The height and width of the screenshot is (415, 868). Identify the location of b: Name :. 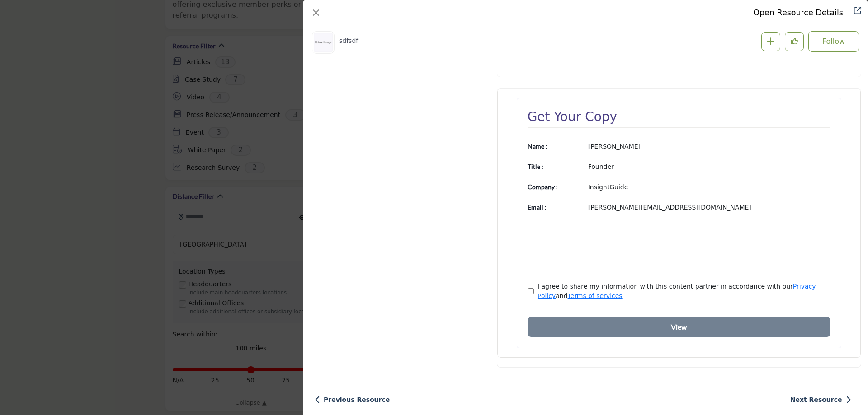
(538, 145).